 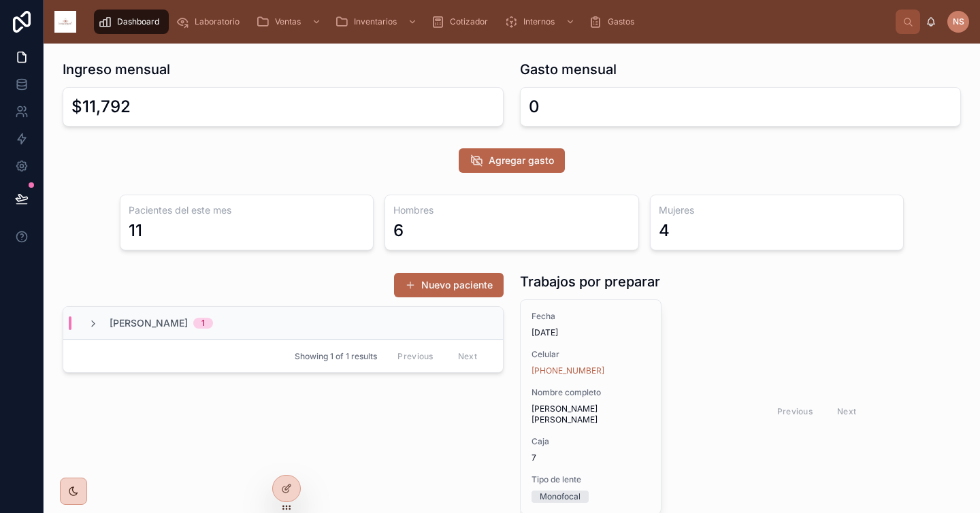 What do you see at coordinates (469, 22) in the screenshot?
I see `span: Cotizador` at bounding box center [469, 22].